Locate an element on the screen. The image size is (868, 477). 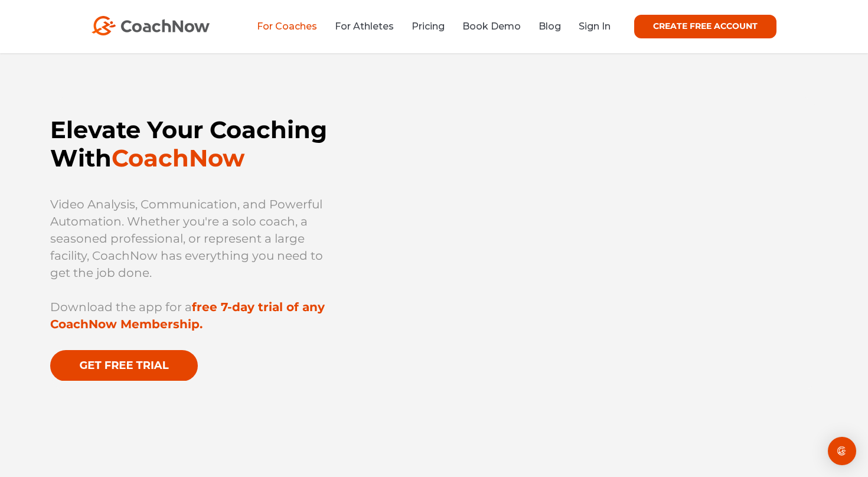
a: For Athletes is located at coordinates (364, 26).